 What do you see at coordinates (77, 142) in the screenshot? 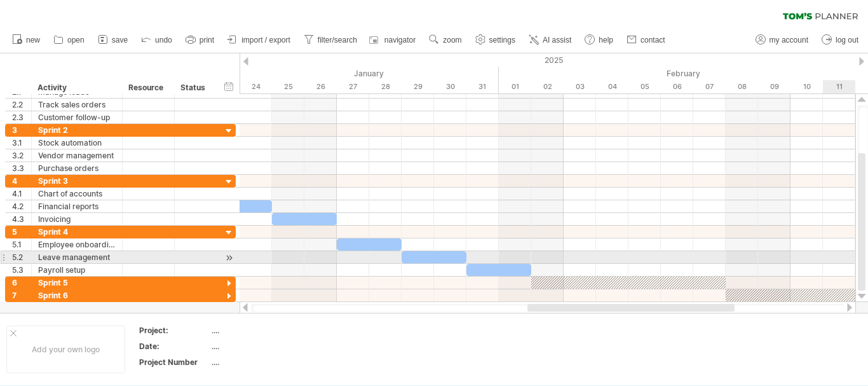
I see `div: Stock automation` at bounding box center [77, 142].